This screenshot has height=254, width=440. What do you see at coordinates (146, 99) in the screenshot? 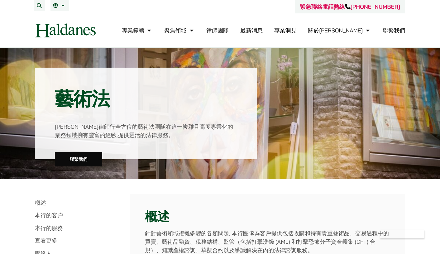
I see `h1: 藝術法` at bounding box center [146, 99].